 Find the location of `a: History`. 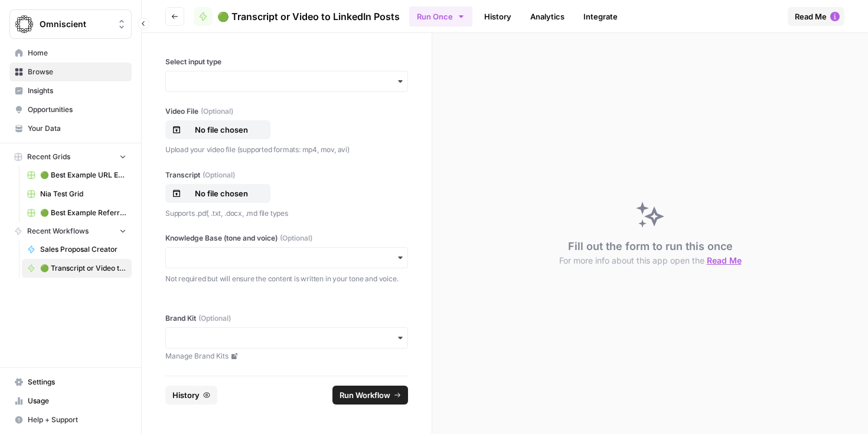

a: History is located at coordinates (498, 17).